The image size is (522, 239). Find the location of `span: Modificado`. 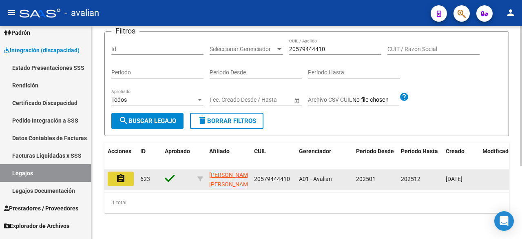

span: Modificado is located at coordinates (497, 151).